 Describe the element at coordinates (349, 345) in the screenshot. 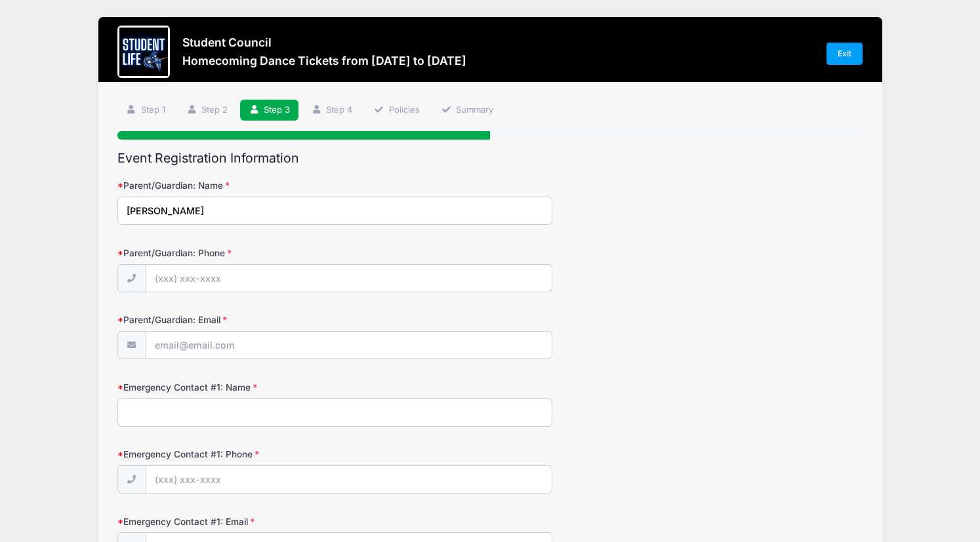

I see `input: email@email.com` at that location.